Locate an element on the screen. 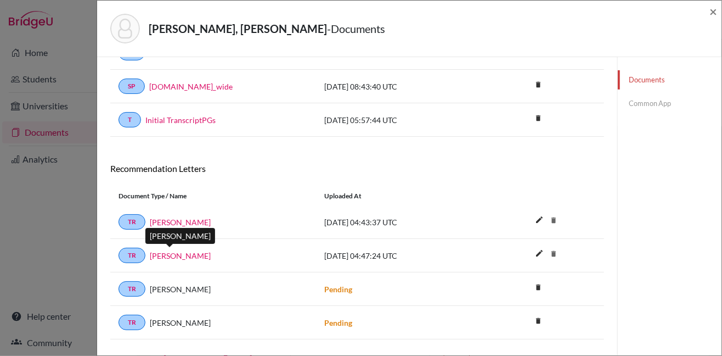 Image resolution: width=722 pixels, height=356 pixels. button: Close is located at coordinates (713, 12).